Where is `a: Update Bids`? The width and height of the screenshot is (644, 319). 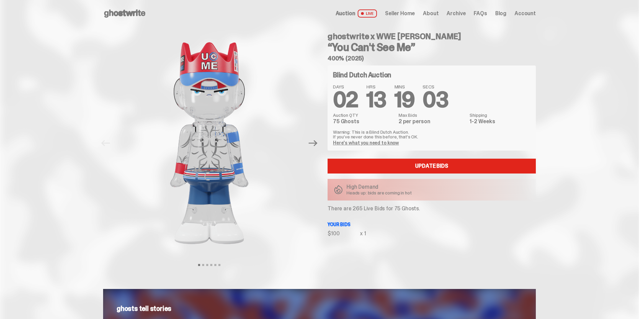
a: Update Bids is located at coordinates (432, 166).